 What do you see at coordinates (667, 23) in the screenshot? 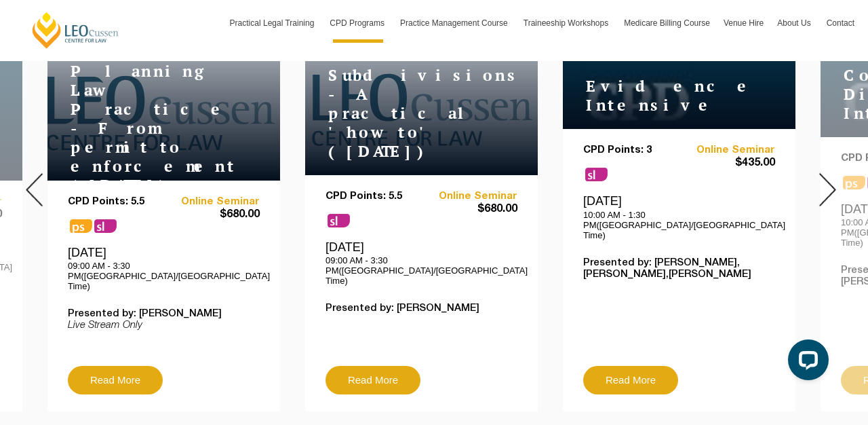
I see `a: Medicare Billing Course` at bounding box center [667, 23].